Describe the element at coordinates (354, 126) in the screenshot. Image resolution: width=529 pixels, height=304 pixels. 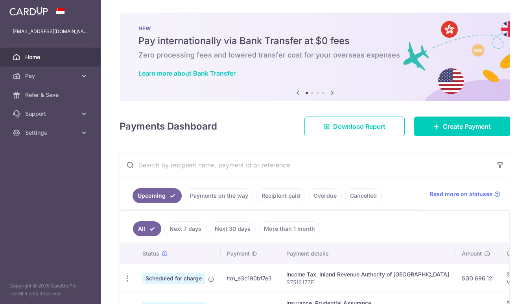
I see `a: Download Report` at that location.